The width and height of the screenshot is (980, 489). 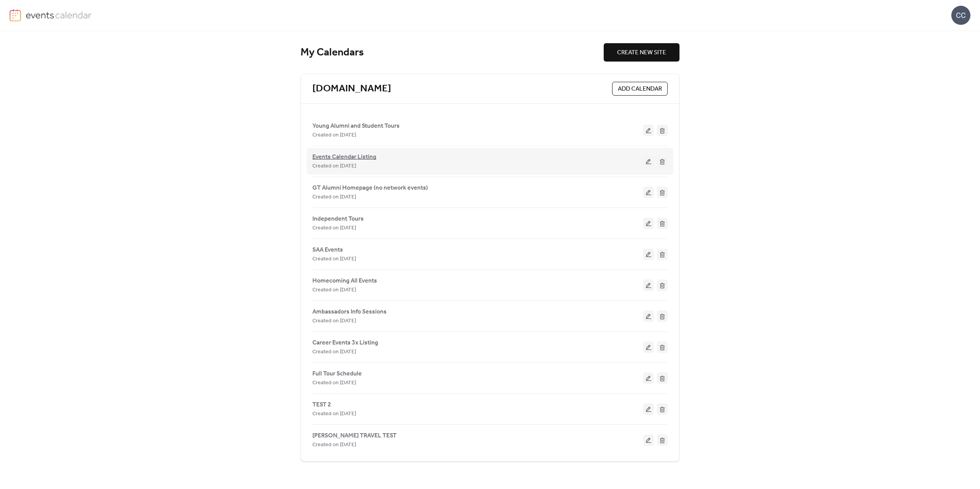 What do you see at coordinates (338, 219) in the screenshot?
I see `span: Independent Tours` at bounding box center [338, 219].